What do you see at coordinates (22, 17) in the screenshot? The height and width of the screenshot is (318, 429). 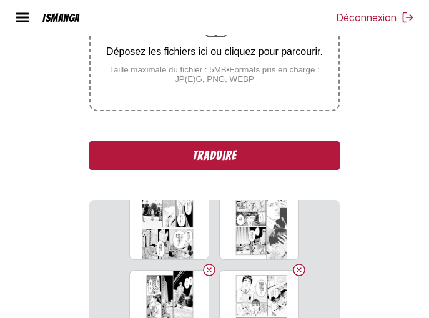 I see `img: hamburger` at bounding box center [22, 17].